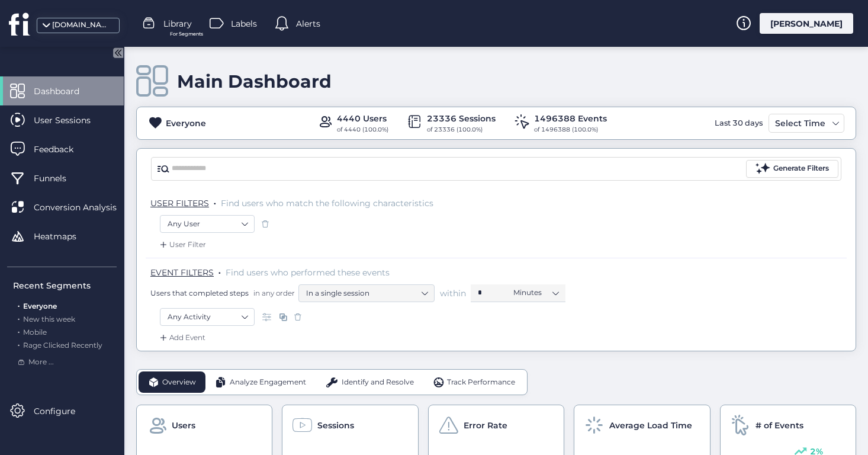  What do you see at coordinates (362, 118) in the screenshot?
I see `div: 4440 Users` at bounding box center [362, 118].